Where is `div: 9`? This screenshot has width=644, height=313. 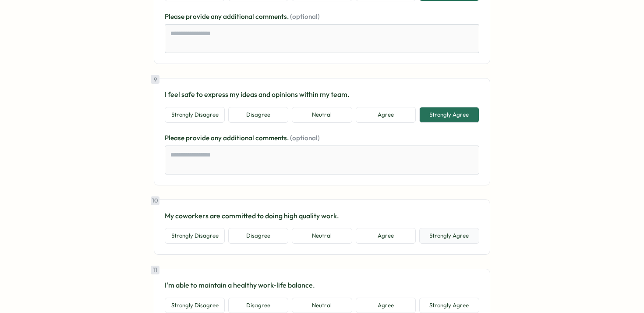
div: 9 is located at coordinates (155, 79).